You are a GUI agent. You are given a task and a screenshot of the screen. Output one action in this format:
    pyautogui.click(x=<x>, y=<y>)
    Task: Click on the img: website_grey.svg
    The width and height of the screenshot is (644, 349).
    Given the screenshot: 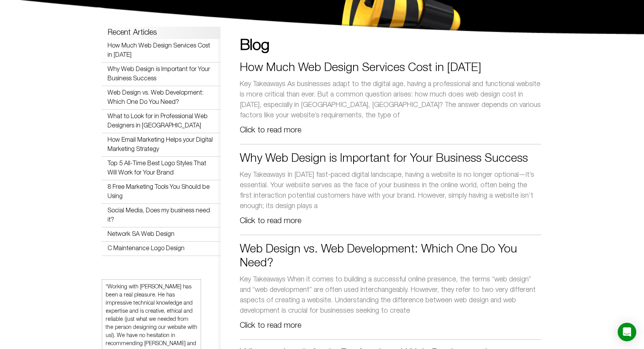 What is the action you would take?
    pyautogui.click(x=16, y=23)
    